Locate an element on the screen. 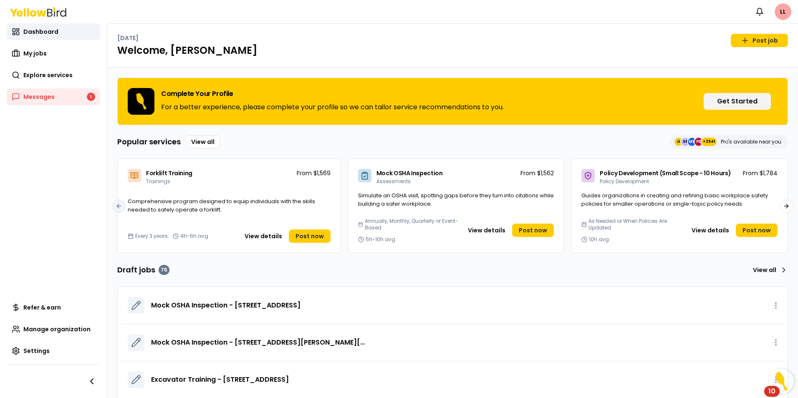 Image resolution: width=798 pixels, height=398 pixels. a: Settings is located at coordinates (53, 351).